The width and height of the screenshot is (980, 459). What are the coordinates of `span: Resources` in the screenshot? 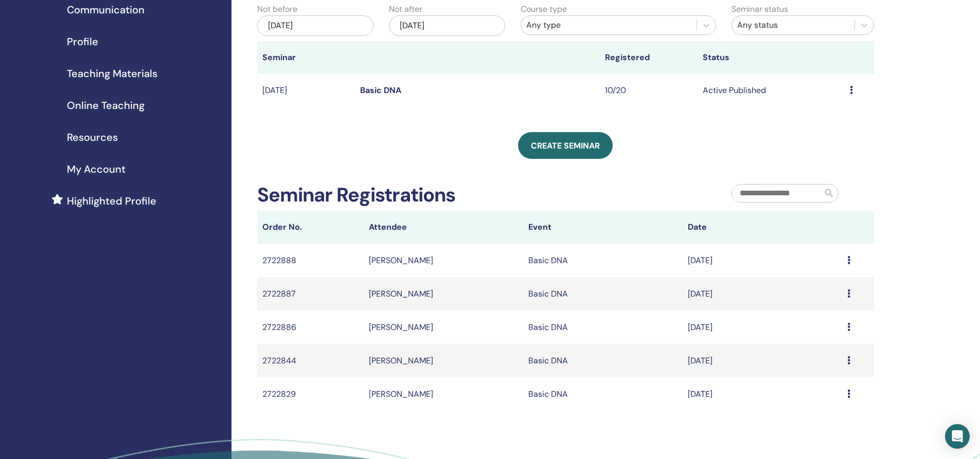 It's located at (92, 137).